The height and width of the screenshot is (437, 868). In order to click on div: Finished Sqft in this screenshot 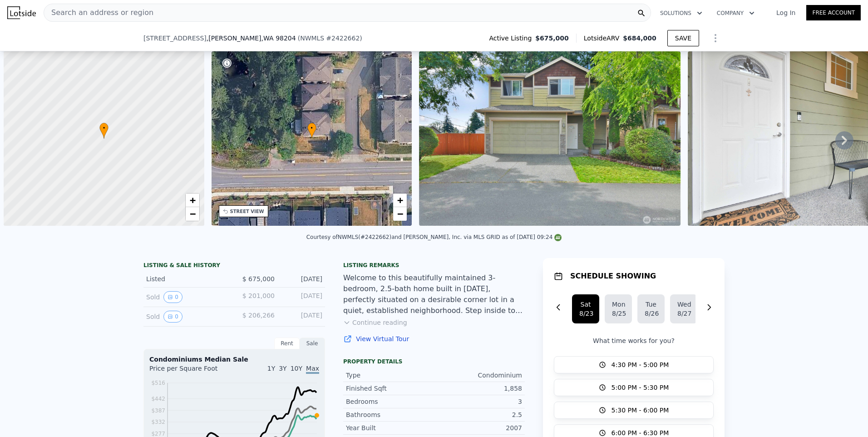, I will do `click(390, 389)`.